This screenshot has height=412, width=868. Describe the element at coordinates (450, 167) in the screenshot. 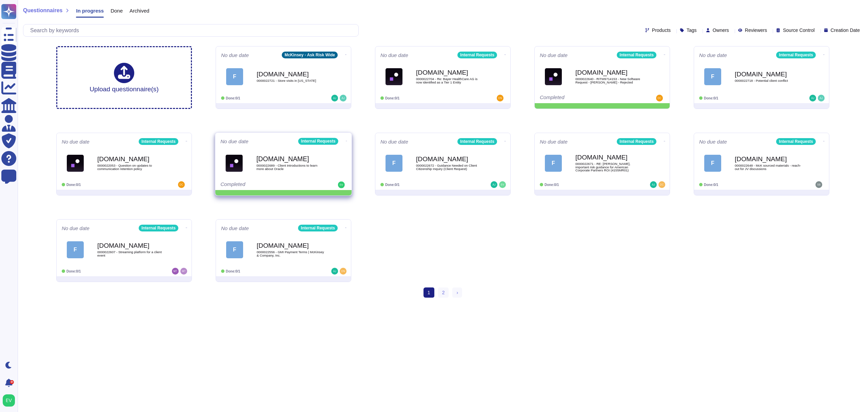

I see `span: 0000022672 - Guidance Needed on Client Citizenship Inquiry (Client Request)` at that location.